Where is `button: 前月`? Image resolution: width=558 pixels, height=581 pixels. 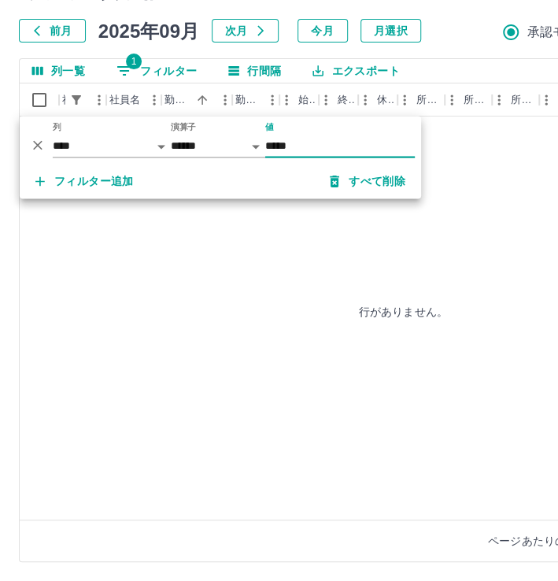 button: 前月 is located at coordinates (52, 31).